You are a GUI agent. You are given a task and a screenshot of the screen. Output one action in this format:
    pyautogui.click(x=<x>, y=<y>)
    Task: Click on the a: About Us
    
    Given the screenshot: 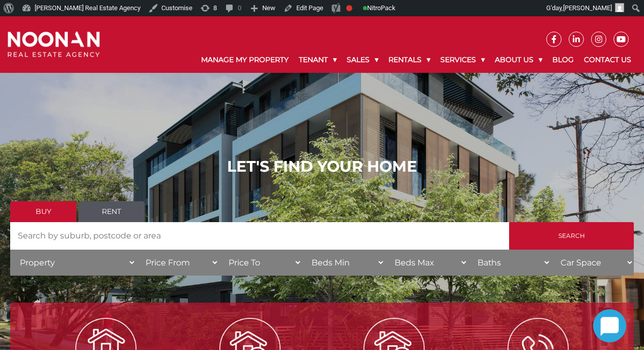 What is the action you would take?
    pyautogui.click(x=518, y=59)
    